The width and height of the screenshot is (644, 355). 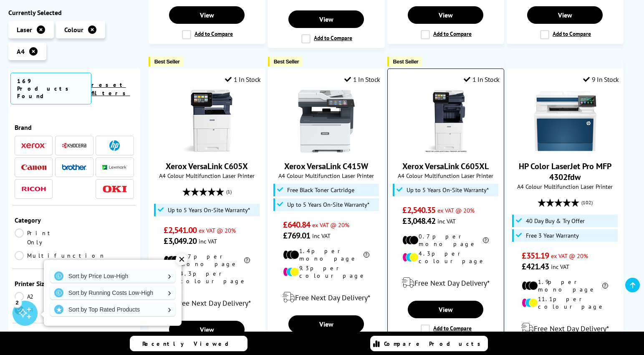 What do you see at coordinates (552, 235) in the screenshot?
I see `span: Free 3 Year Warranty` at bounding box center [552, 235].